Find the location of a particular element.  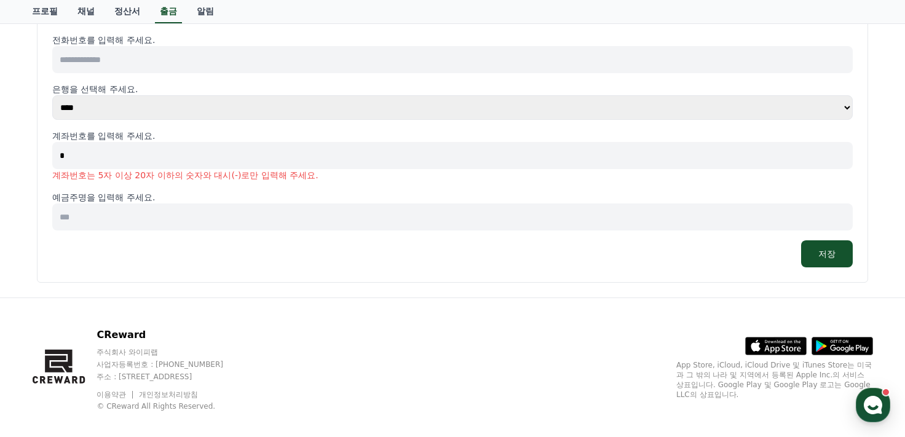

a: 이용약관 is located at coordinates (116, 395).